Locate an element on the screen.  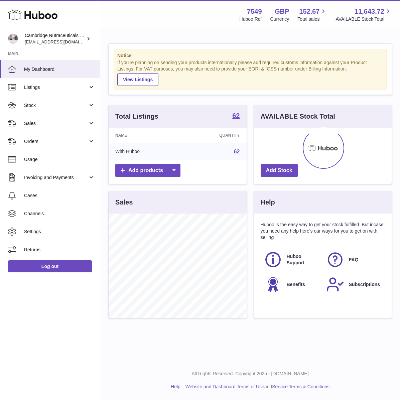
a: Benefits is located at coordinates (292, 284).